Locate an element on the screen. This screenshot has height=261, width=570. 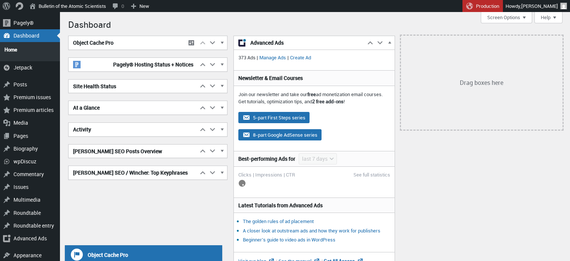
a: Manage Ads is located at coordinates (273, 57).